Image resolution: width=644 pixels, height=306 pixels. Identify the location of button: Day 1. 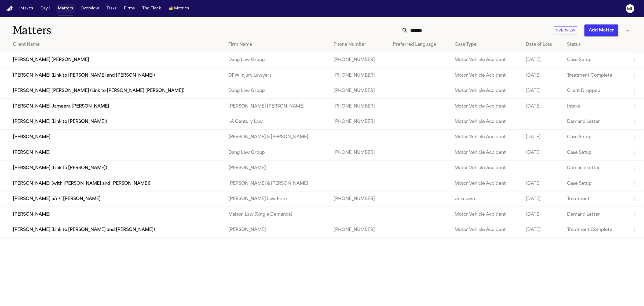
(46, 9).